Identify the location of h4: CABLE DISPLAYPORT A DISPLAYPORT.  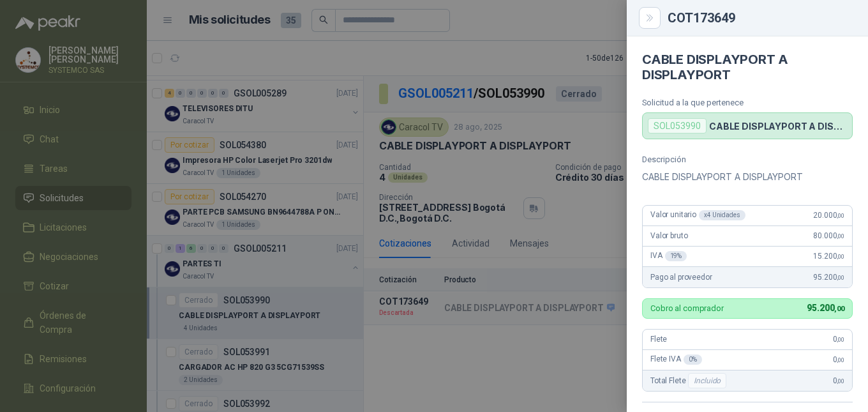
(747, 67).